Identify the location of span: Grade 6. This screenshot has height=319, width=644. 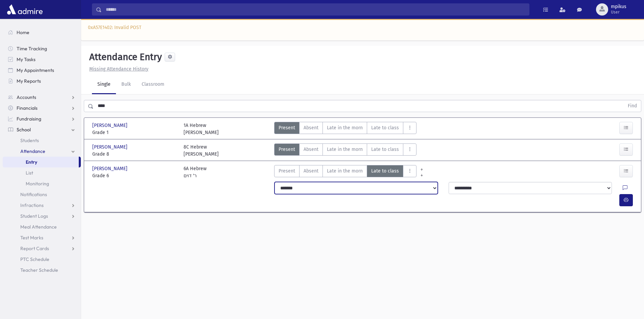
(135, 176).